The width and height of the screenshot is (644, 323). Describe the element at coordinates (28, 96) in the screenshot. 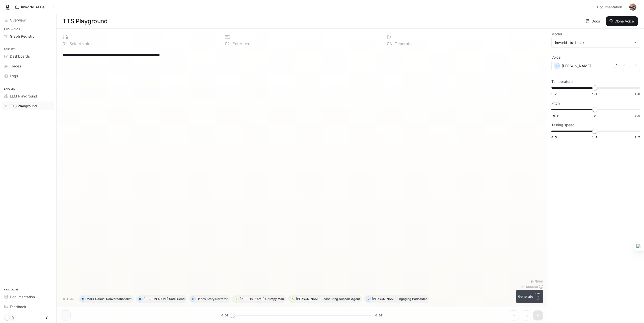

I see `a: LLM Playground` at that location.